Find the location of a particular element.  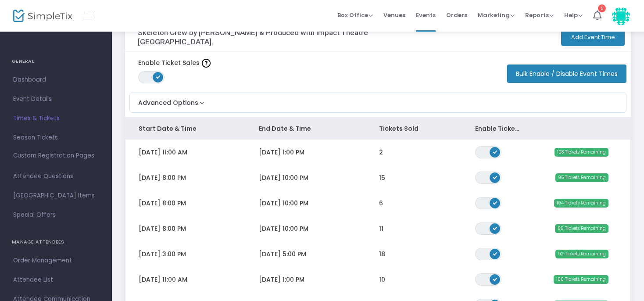

span: Event Details is located at coordinates (56, 99).